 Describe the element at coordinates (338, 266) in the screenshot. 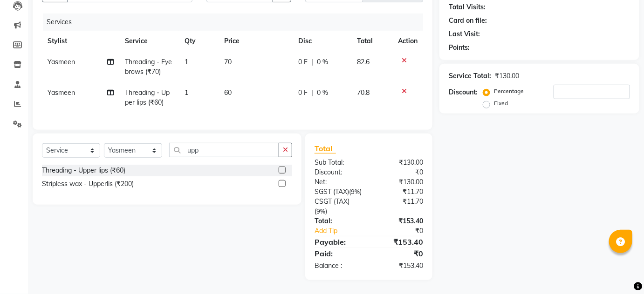

I see `div: Balance :` at that location.